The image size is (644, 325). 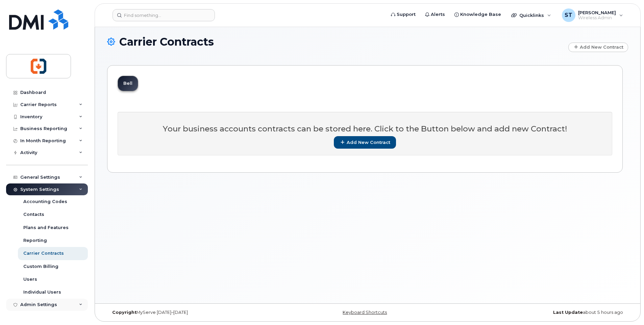 What do you see at coordinates (365, 129) in the screenshot?
I see `h3: Your business accounts contracts can be stored here. Click to the Button below and add new Contract!` at bounding box center [365, 129].